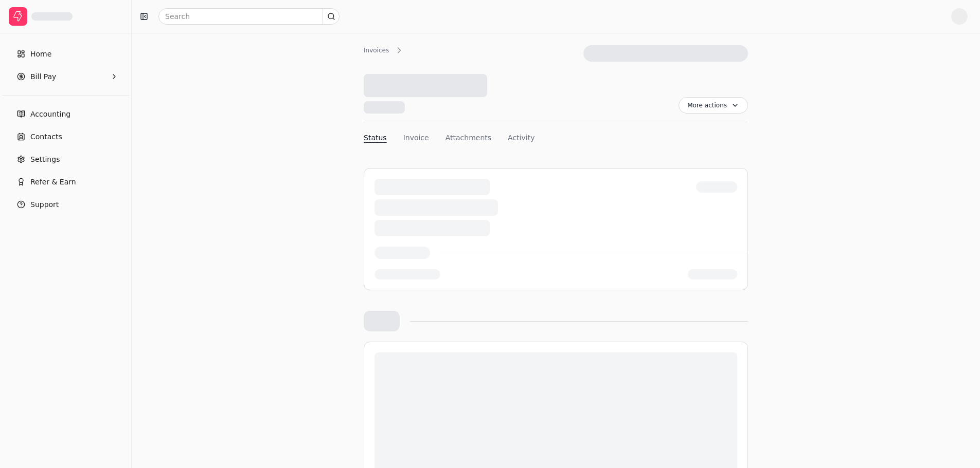 The image size is (980, 468). I want to click on span: Support, so click(44, 204).